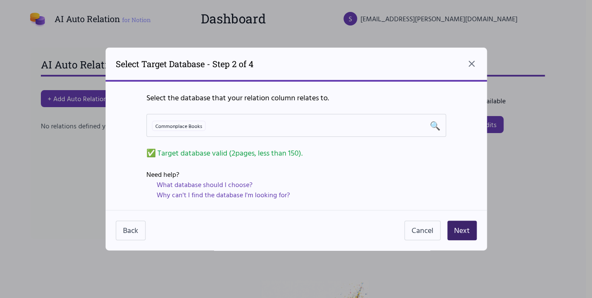 Image resolution: width=592 pixels, height=298 pixels. What do you see at coordinates (296, 153) in the screenshot?
I see `div: ✅ Target database valid ( 2 pages, less than 150).` at bounding box center [296, 153].